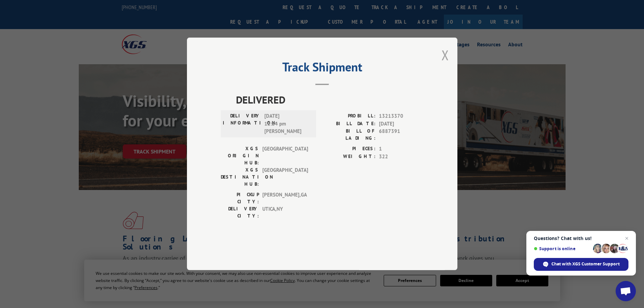  I want to click on label: XGS DESTINATION HUB:, so click(240, 177).